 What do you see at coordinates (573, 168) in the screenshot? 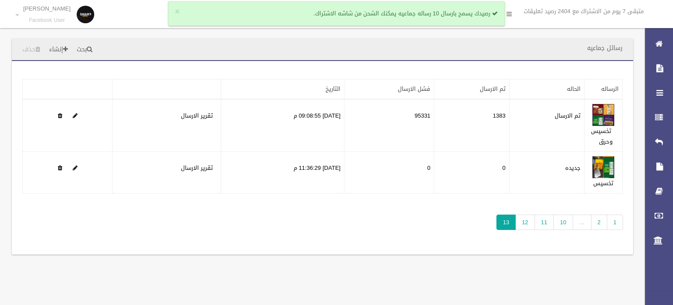
I see `label: جديده` at bounding box center [573, 168].